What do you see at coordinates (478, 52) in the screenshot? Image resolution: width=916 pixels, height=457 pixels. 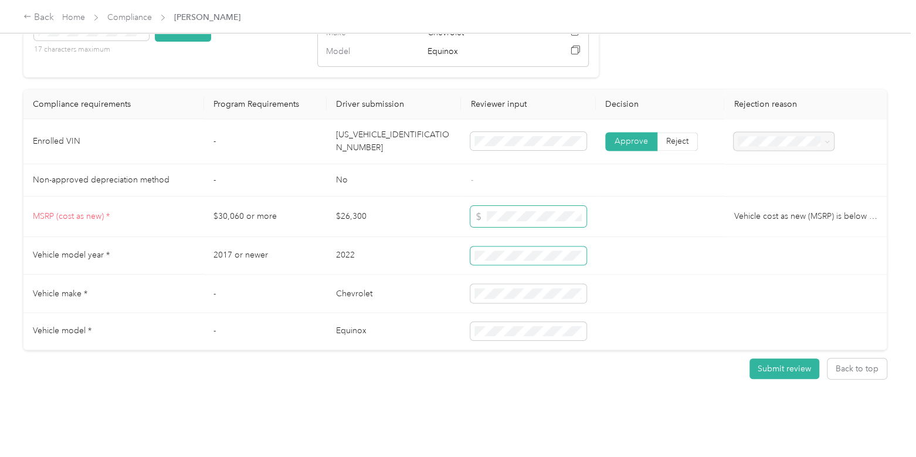 I see `span: Equinox` at bounding box center [478, 52].